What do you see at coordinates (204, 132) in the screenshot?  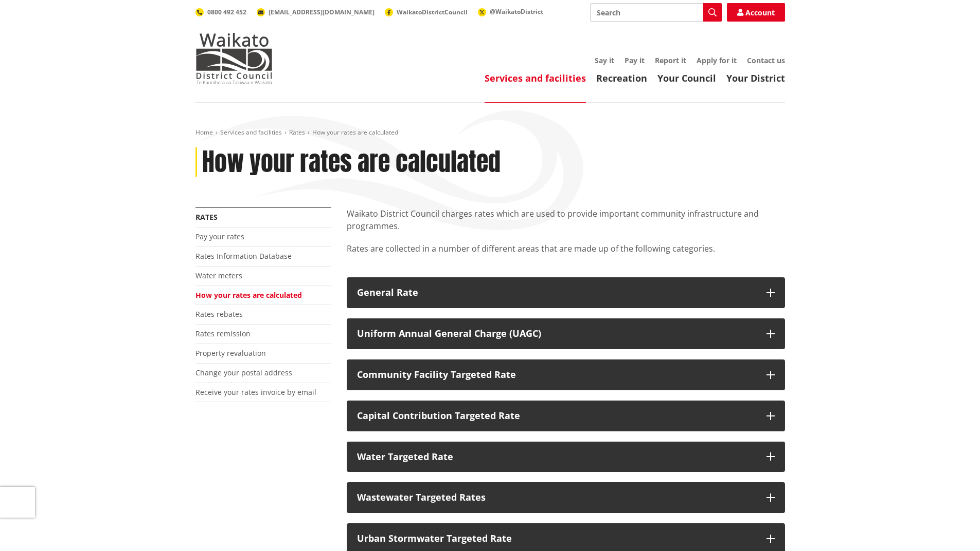 I see `a: Home` at bounding box center [204, 132].